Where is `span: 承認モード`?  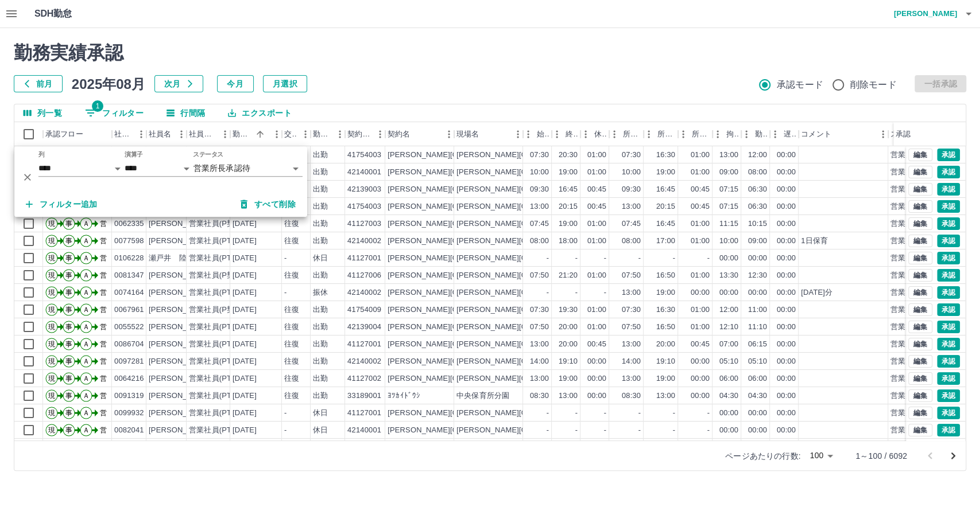
span: 承認モード is located at coordinates (800, 85).